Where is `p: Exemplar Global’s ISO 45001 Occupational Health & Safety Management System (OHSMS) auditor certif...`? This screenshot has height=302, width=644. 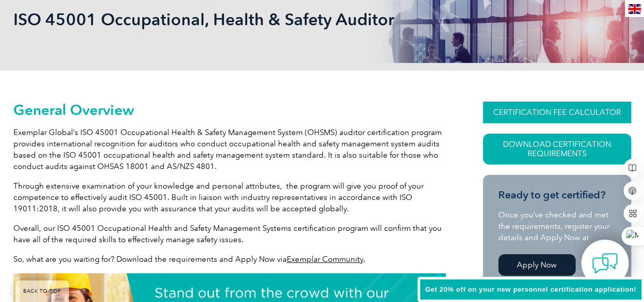 p: Exemplar Global’s ISO 45001 Occupational Health & Safety Management System (OHSMS) auditor certif... is located at coordinates (230, 150).